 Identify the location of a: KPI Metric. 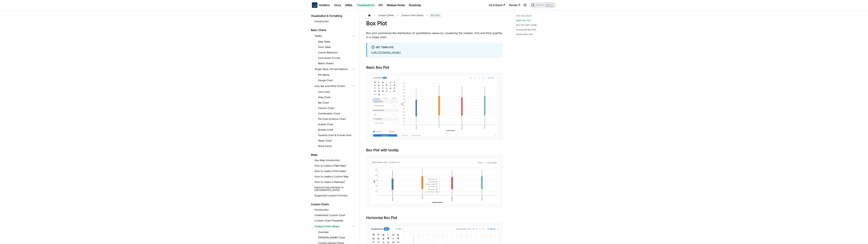
(337, 75).